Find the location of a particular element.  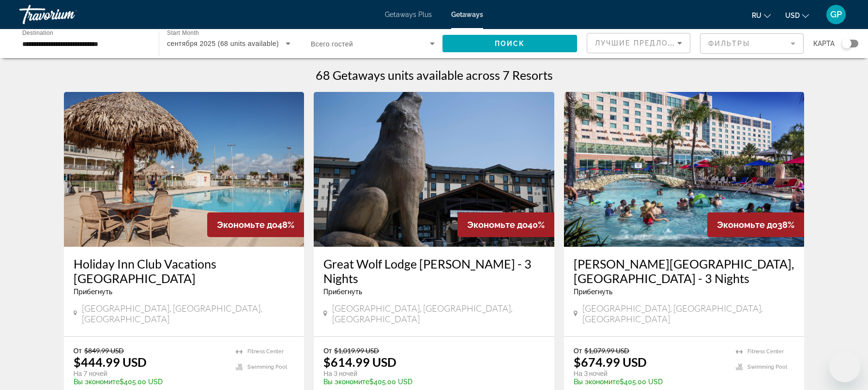

button: Поиск is located at coordinates (510, 43).